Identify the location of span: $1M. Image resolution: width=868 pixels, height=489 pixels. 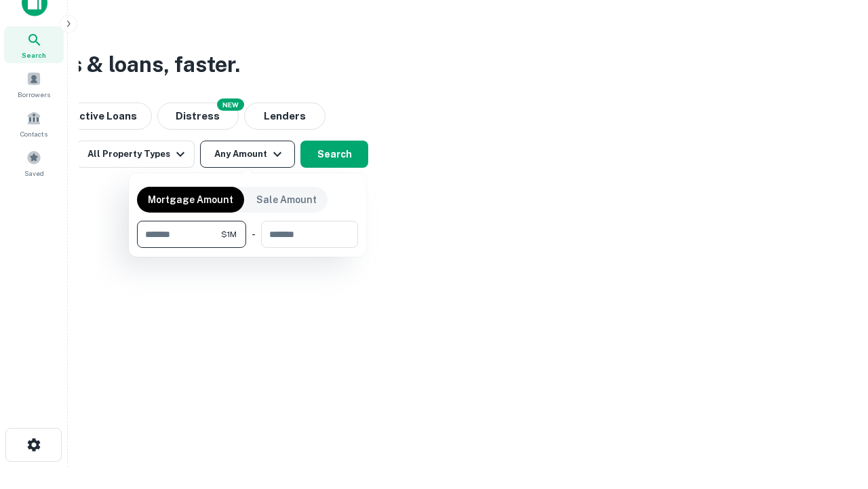
(229, 234).